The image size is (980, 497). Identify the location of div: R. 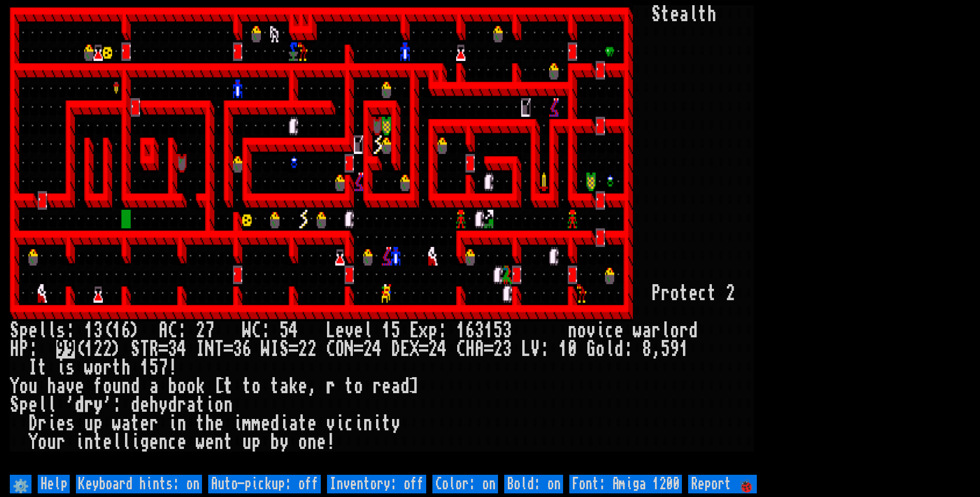
(153, 349).